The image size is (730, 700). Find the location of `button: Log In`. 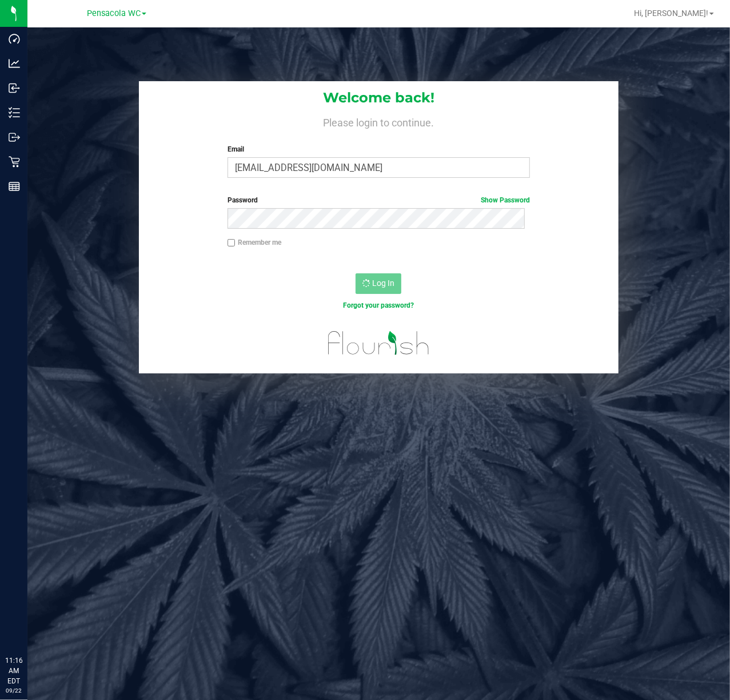

button: Log In is located at coordinates (379, 284).